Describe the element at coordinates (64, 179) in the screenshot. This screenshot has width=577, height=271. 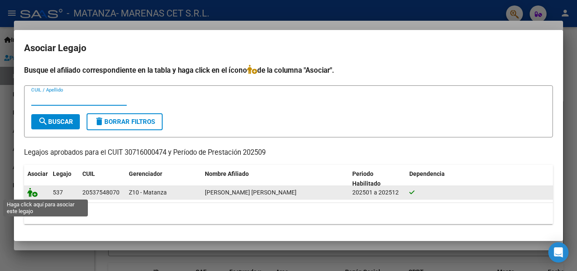
I see `datatable-header-cell: Legajo` at that location.